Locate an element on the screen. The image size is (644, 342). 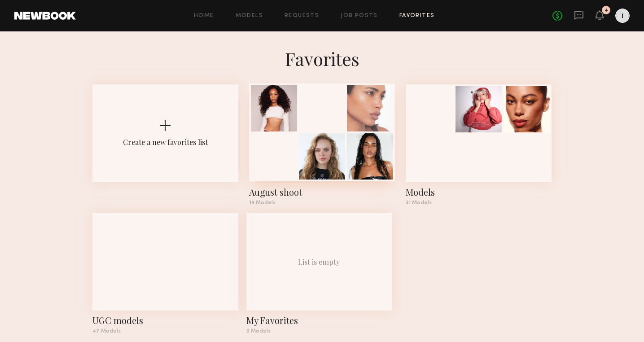
div: 4 is located at coordinates (606, 10).